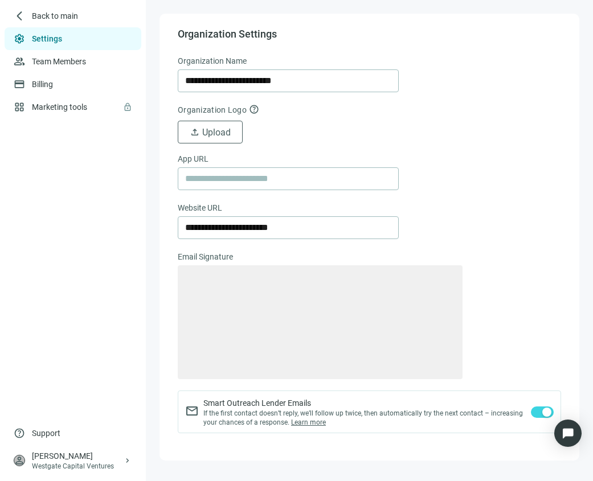 This screenshot has width=593, height=481. Describe the element at coordinates (308, 423) in the screenshot. I see `a: Learn more` at that location.